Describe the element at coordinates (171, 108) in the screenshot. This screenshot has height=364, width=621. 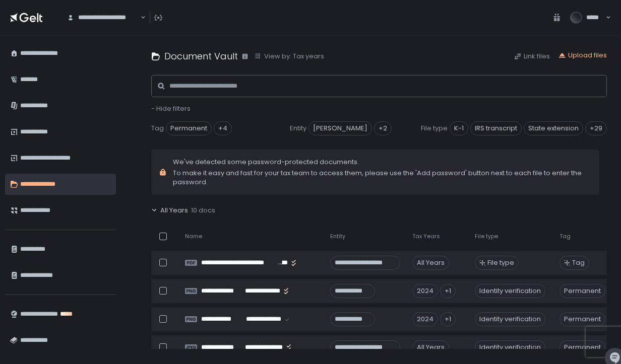
I see `span: - Hide filters` at that location.